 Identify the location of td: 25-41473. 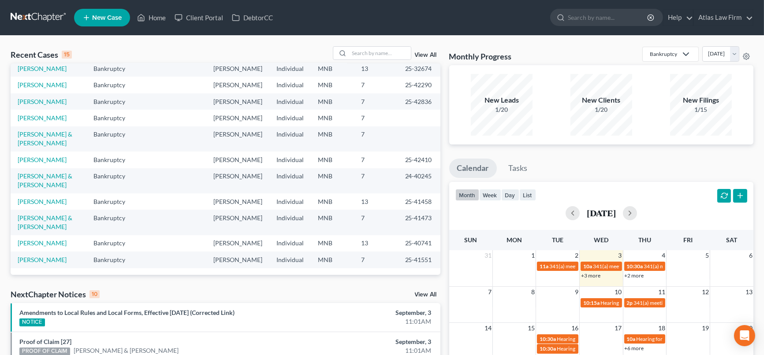
(419, 222).